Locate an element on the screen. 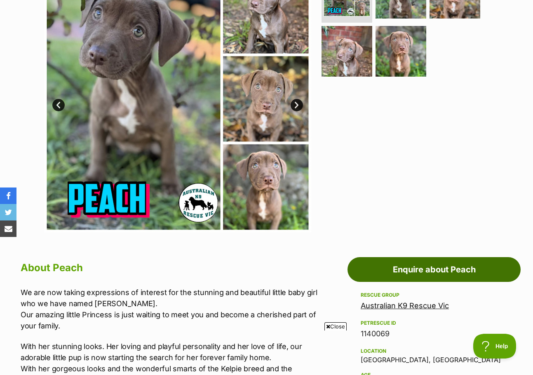 Image resolution: width=533 pixels, height=375 pixels. div: PetRescue ID is located at coordinates (434, 323).